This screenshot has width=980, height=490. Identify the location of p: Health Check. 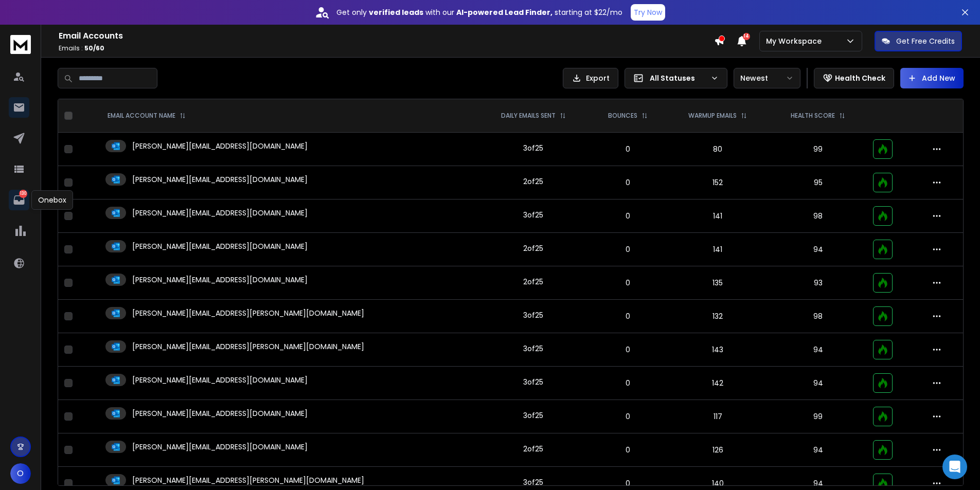
(860, 78).